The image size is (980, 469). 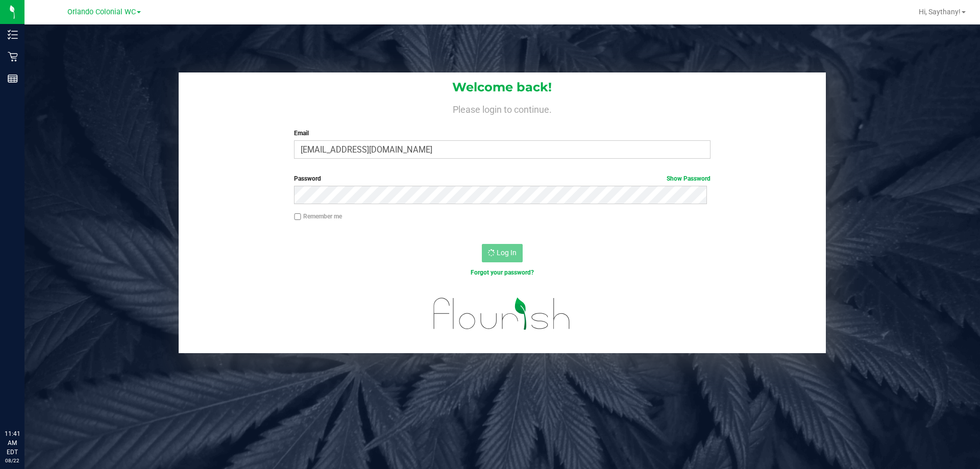 I want to click on span: Orlando Colonial WC, so click(x=102, y=12).